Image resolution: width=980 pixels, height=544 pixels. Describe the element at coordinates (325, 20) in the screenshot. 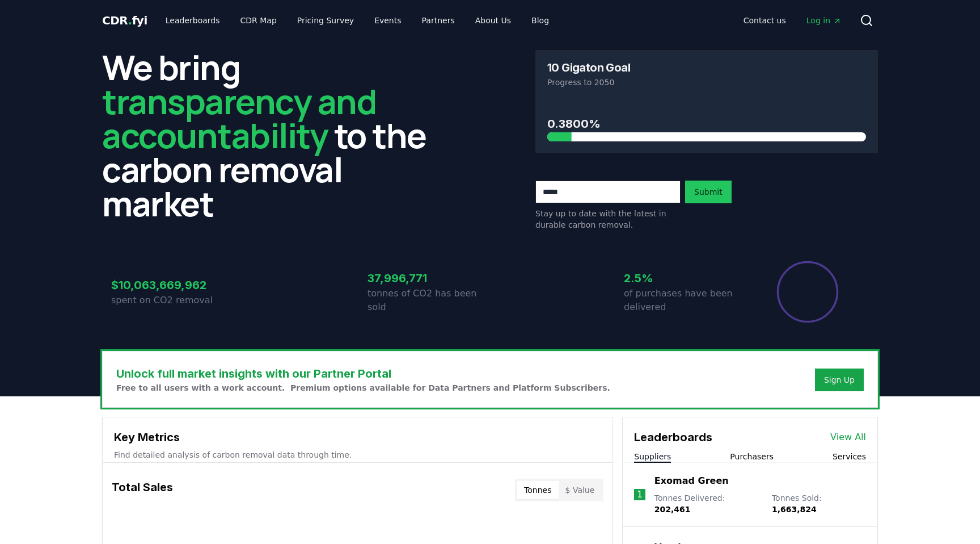

I see `a: Pricing Survey` at that location.